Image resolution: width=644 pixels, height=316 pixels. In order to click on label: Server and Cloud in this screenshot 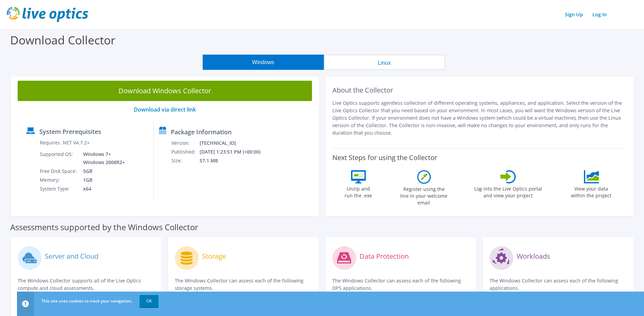, I will do `click(72, 256)`.